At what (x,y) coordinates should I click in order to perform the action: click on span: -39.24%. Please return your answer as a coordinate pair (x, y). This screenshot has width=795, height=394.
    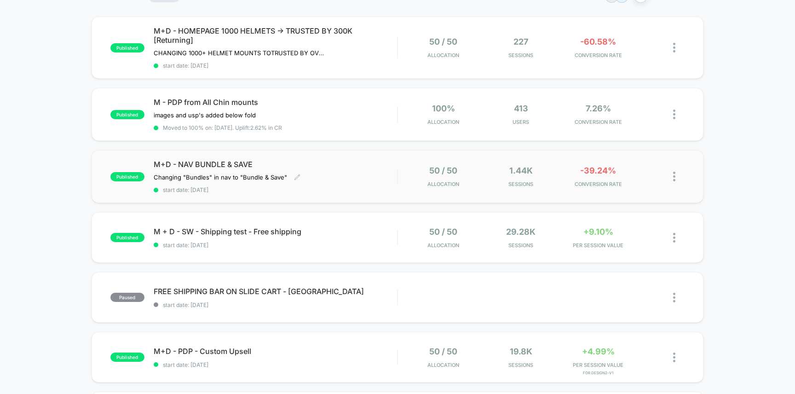
    Looking at the image, I should click on (598, 170).